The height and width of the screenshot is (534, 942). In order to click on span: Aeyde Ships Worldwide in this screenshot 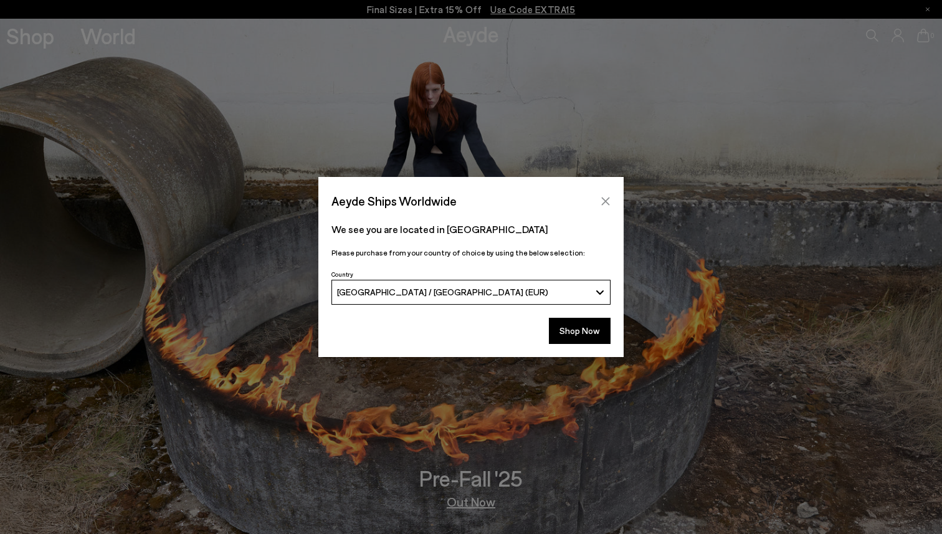, I will do `click(394, 201)`.